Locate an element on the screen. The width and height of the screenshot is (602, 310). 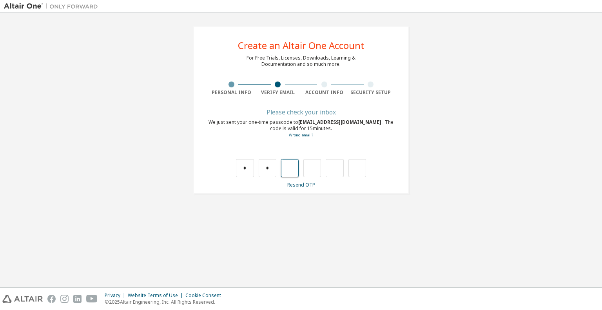
div: Please check your inbox is located at coordinates (301, 112).